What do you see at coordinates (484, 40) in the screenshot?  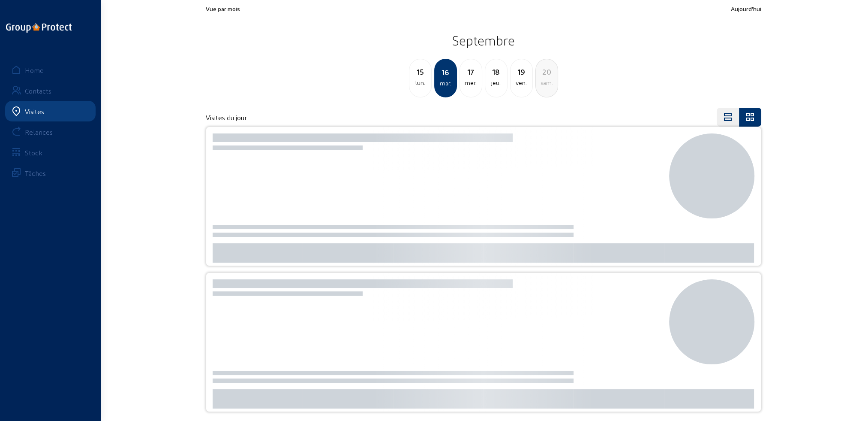 I see `h2: Septembre` at bounding box center [484, 40].